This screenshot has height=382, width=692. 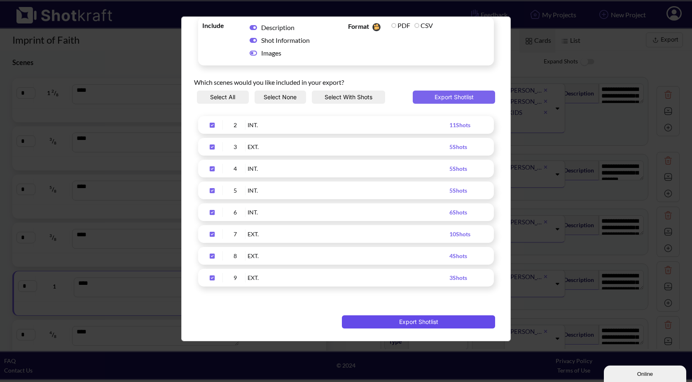 I want to click on button: Select None, so click(x=281, y=97).